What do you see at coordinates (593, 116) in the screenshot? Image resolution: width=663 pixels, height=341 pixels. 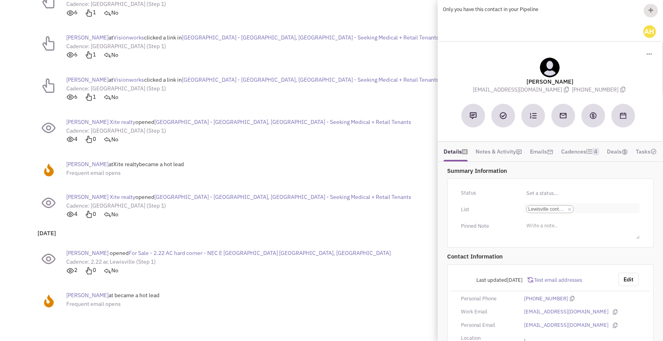 I see `img: Create a deal` at bounding box center [593, 116].